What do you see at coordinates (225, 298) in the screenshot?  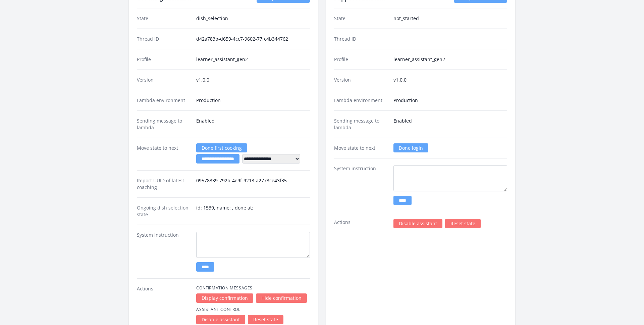 I see `a: Display confirmation` at bounding box center [225, 298].